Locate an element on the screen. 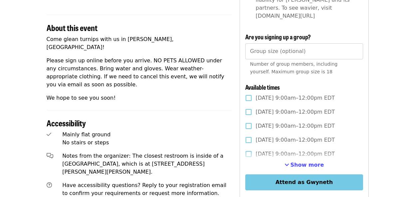 The image size is (415, 197). div: Mainly flat ground is located at coordinates (147, 134).